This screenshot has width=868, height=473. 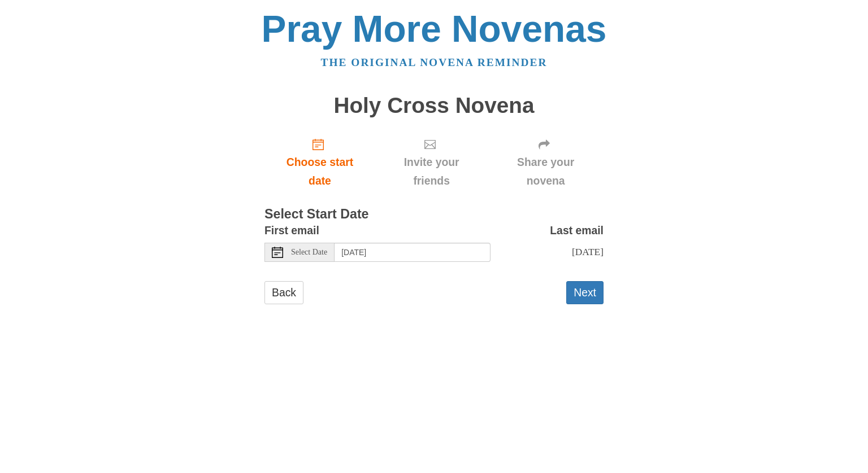 What do you see at coordinates (431, 172) in the screenshot?
I see `span: Invite your friends` at bounding box center [431, 172].